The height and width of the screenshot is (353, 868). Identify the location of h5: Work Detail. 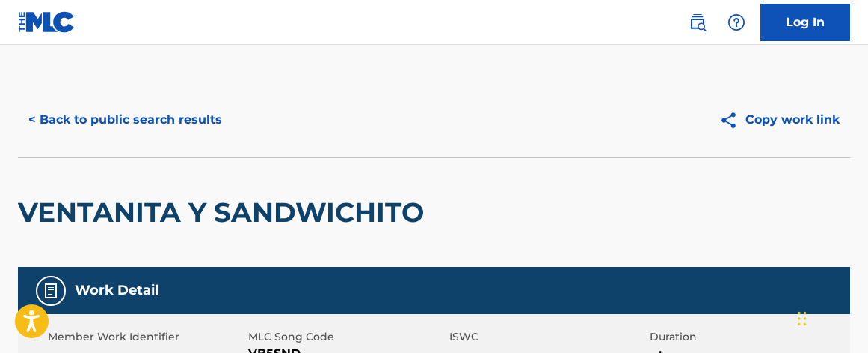
(117, 289).